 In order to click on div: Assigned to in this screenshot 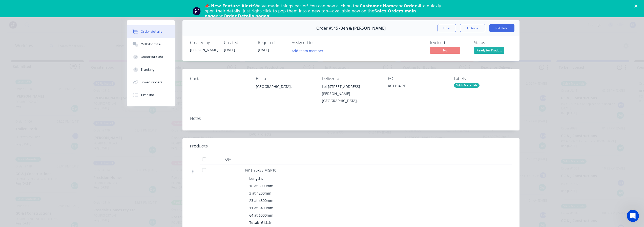, I will do `click(317, 42)`.